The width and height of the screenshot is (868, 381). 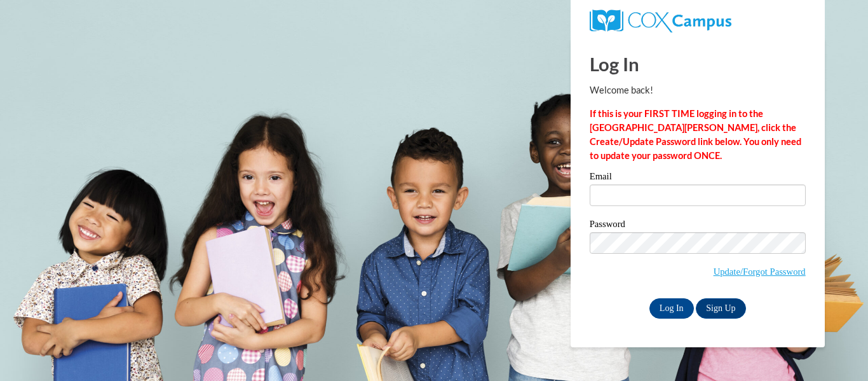 What do you see at coordinates (698, 178) in the screenshot?
I see `label: Email` at bounding box center [698, 178].